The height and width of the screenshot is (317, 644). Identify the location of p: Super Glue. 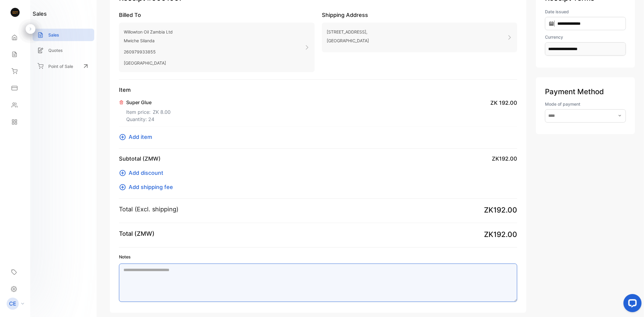
(148, 102).